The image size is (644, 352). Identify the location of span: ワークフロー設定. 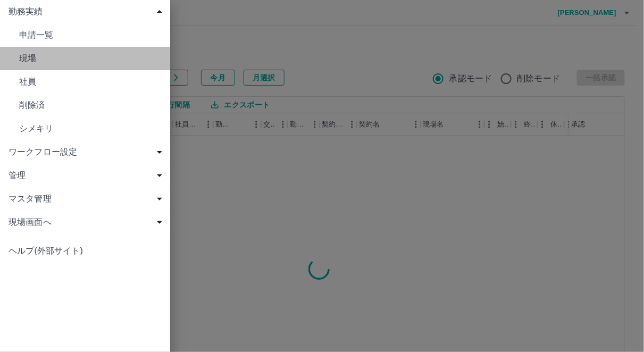
(88, 152).